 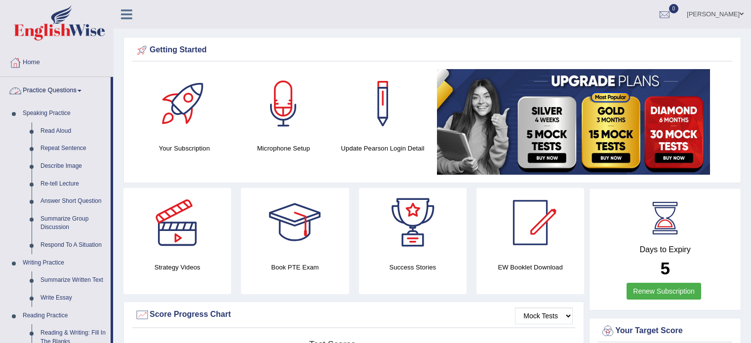 What do you see at coordinates (383, 148) in the screenshot?
I see `h4: Update Pearson Login Detail` at bounding box center [383, 148].